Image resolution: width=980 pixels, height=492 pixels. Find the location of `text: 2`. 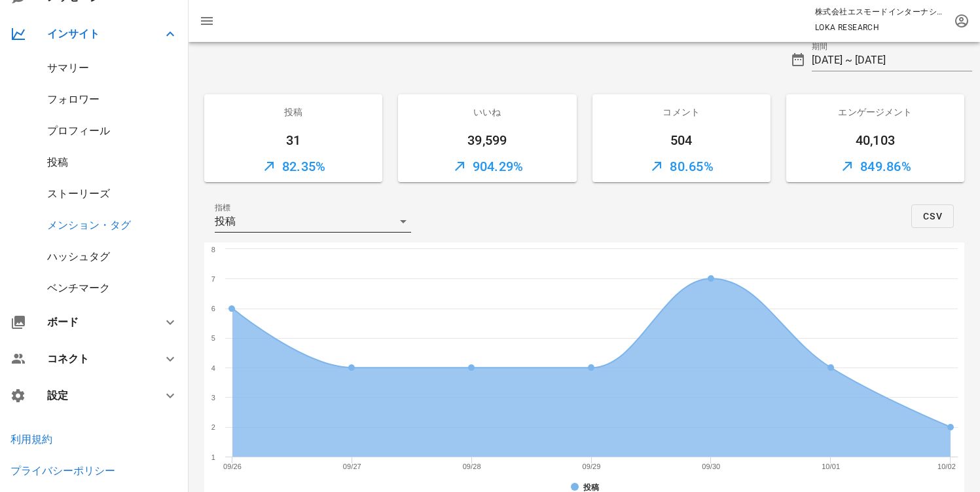

text: 2 is located at coordinates (213, 427).